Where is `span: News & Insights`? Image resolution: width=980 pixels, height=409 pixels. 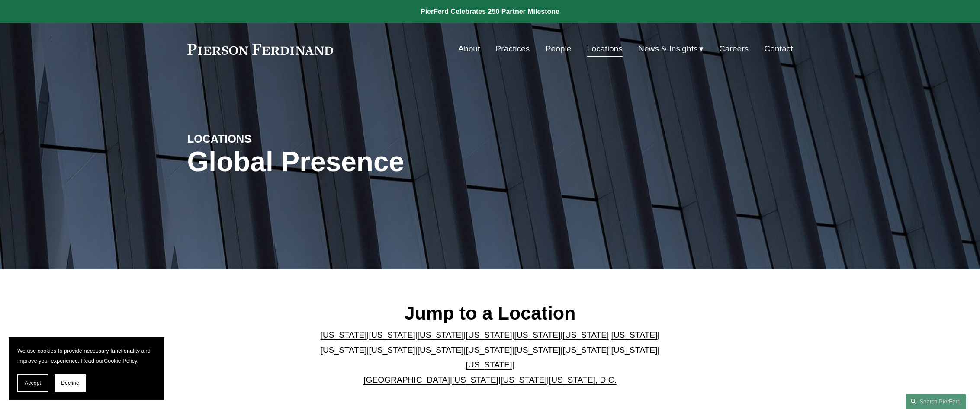 span: News & Insights is located at coordinates (669, 49).